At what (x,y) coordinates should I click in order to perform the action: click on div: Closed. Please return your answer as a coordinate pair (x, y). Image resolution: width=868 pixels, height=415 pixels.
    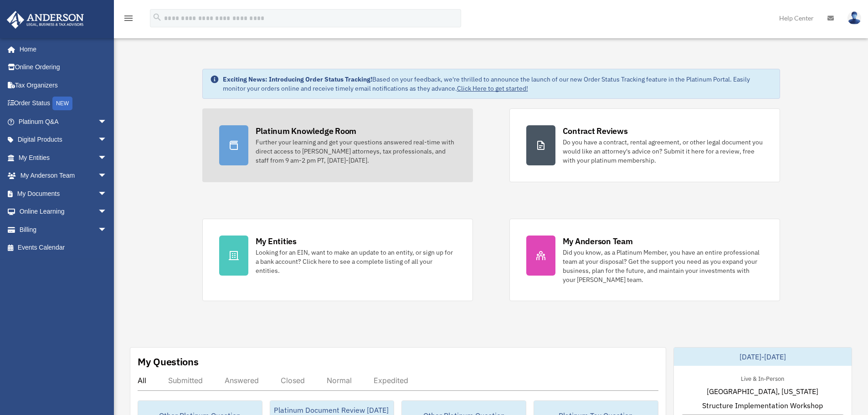
    Looking at the image, I should click on (293, 380).